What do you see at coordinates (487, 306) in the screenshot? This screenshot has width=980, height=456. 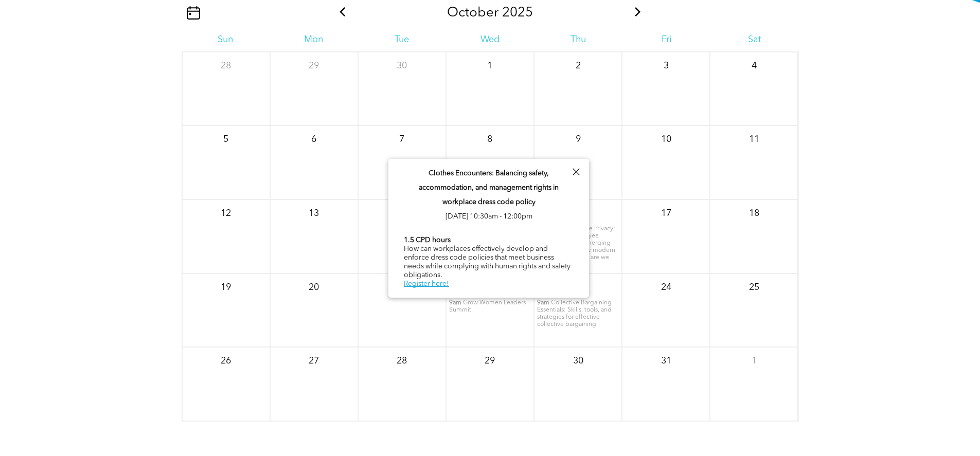 I see `span: Grow Women Leaders Summit` at bounding box center [487, 306].